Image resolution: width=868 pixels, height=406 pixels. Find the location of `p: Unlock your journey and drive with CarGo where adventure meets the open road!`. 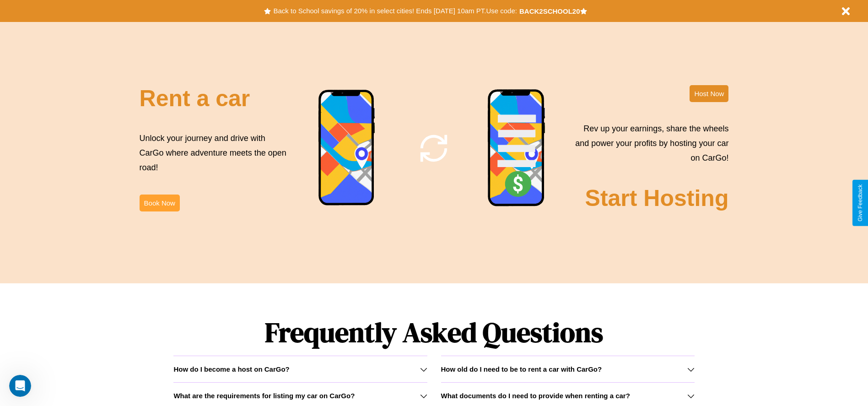

p: Unlock your journey and drive with CarGo where adventure meets the open road! is located at coordinates (215, 153).